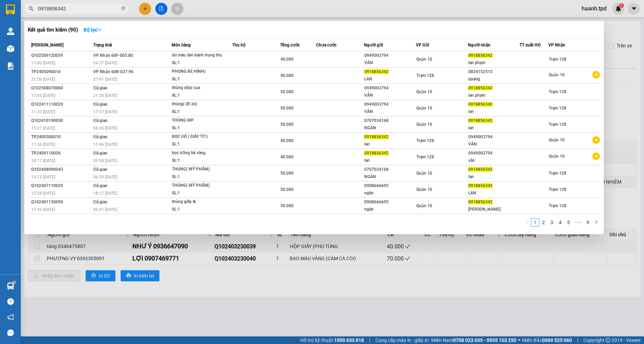  I want to click on li: Next 5 Pages, so click(578, 222).